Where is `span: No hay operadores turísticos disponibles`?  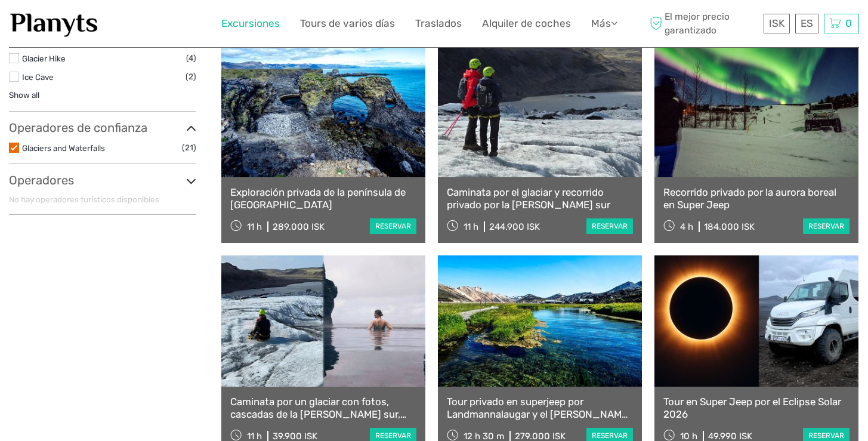 span: No hay operadores turísticos disponibles is located at coordinates (84, 199).